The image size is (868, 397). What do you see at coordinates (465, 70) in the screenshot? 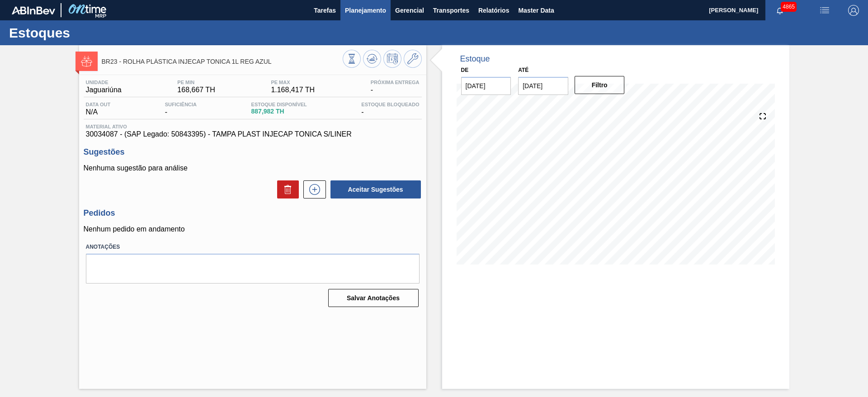
I see `label: De` at bounding box center [465, 70].